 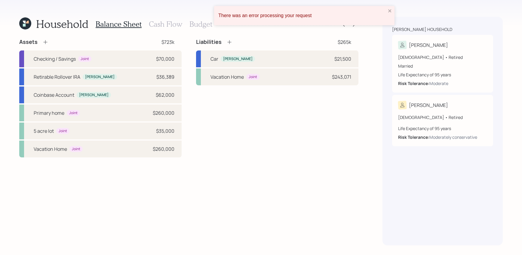 I want to click on div: $265k, so click(x=344, y=42).